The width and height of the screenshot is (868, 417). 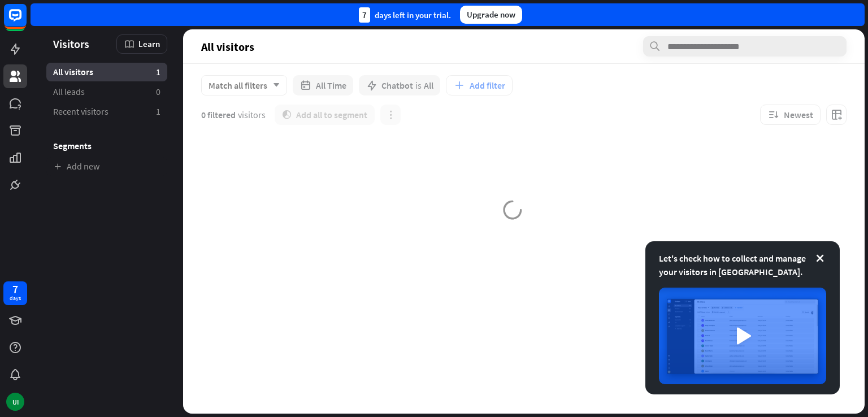 I want to click on div: days left in your trial., so click(x=405, y=15).